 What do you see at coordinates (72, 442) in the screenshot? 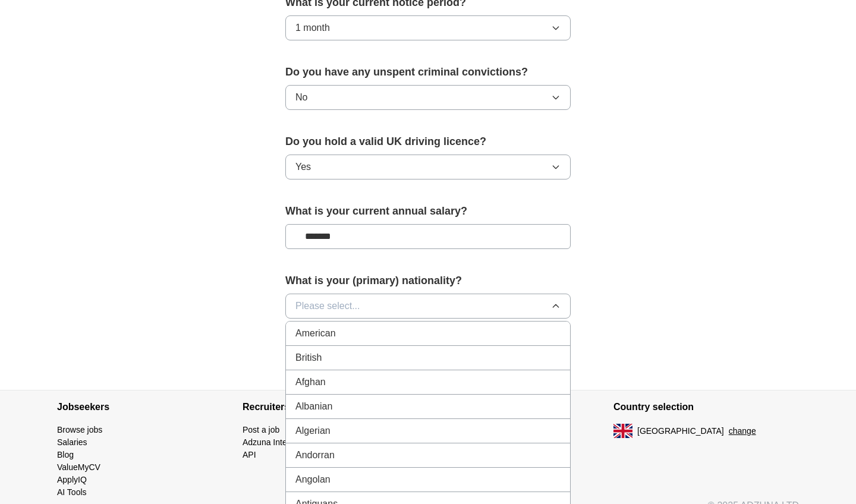
I see `a: Salaries` at bounding box center [72, 442].